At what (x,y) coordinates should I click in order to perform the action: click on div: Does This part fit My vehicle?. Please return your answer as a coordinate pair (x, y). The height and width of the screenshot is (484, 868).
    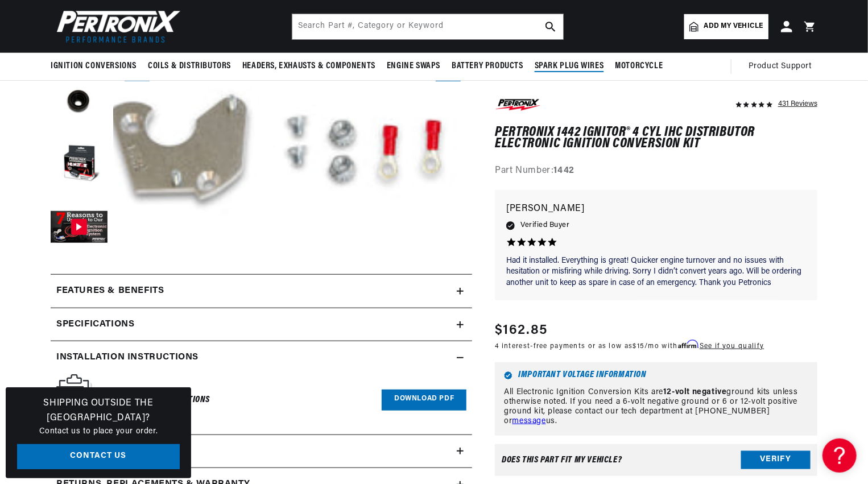
    Looking at the image, I should click on (562, 460).